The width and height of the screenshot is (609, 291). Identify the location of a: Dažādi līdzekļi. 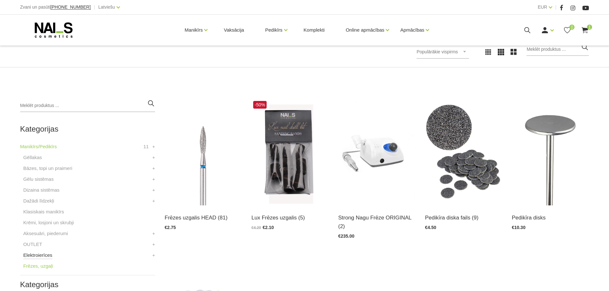
(39, 201).